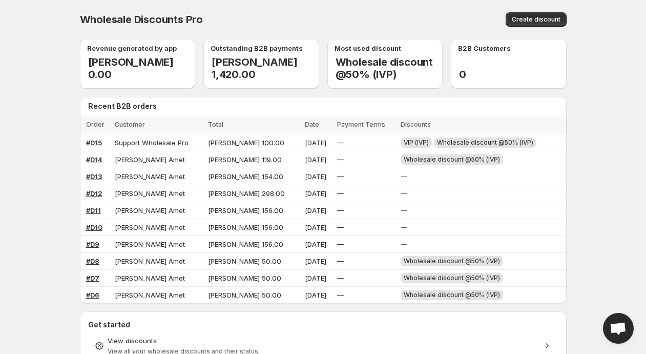 Image resolution: width=646 pixels, height=354 pixels. I want to click on h2: 0, so click(467, 74).